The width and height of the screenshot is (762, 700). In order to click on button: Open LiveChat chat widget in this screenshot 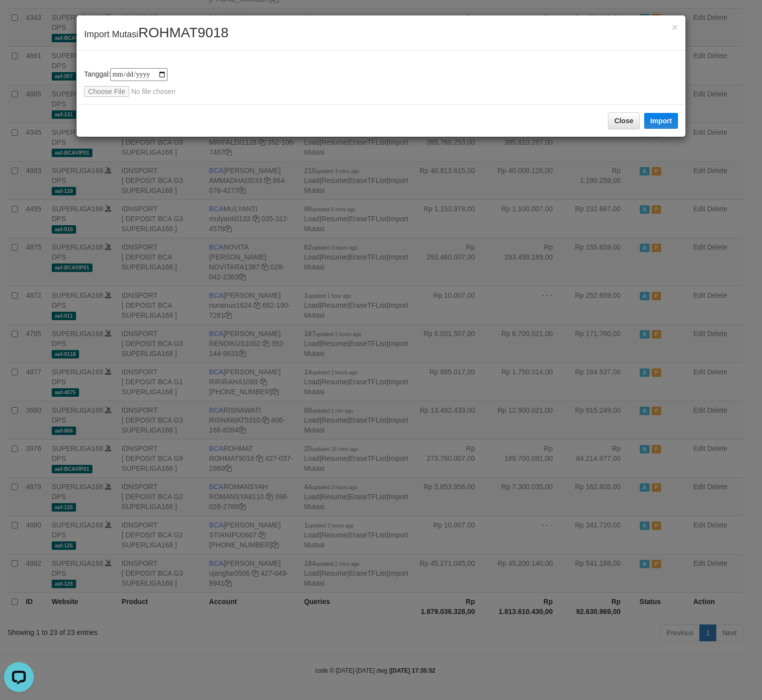, I will do `click(19, 19)`.